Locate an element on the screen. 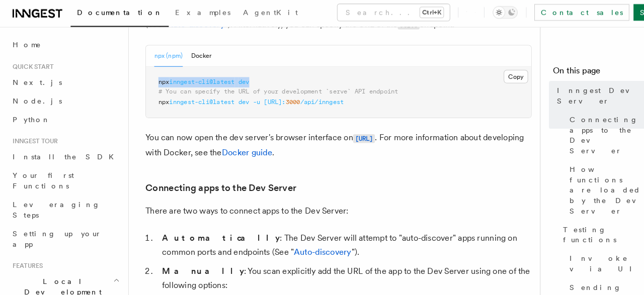 The height and width of the screenshot is (295, 644). strong: Manually is located at coordinates (197, 264).